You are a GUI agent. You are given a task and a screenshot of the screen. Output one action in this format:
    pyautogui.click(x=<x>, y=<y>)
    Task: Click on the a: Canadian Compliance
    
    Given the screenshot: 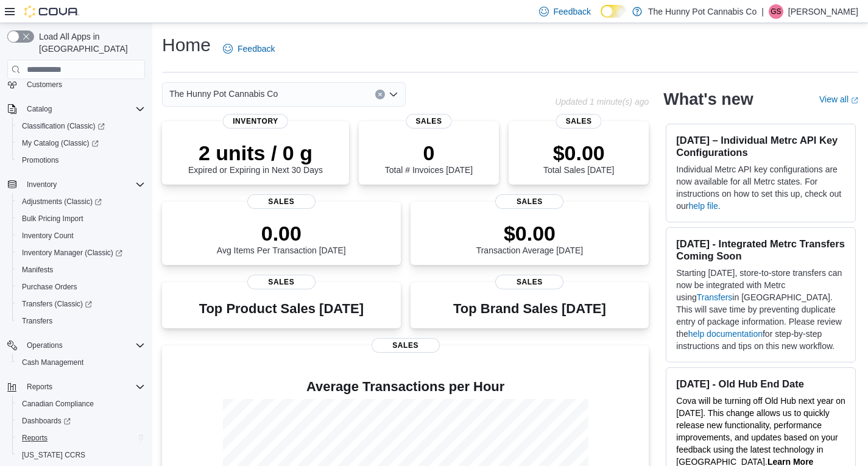 What is the action you would take?
    pyautogui.click(x=58, y=404)
    